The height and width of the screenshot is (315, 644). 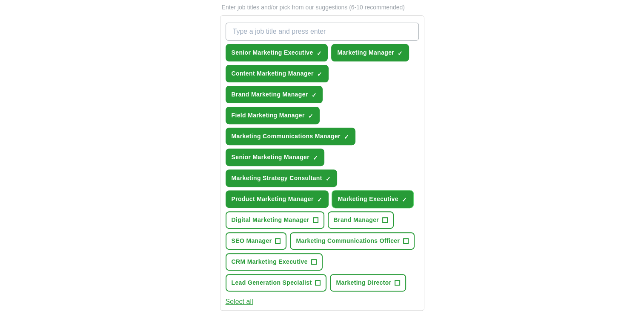 What do you see at coordinates (272, 199) in the screenshot?
I see `span: Product Marketing Manager` at bounding box center [272, 199].